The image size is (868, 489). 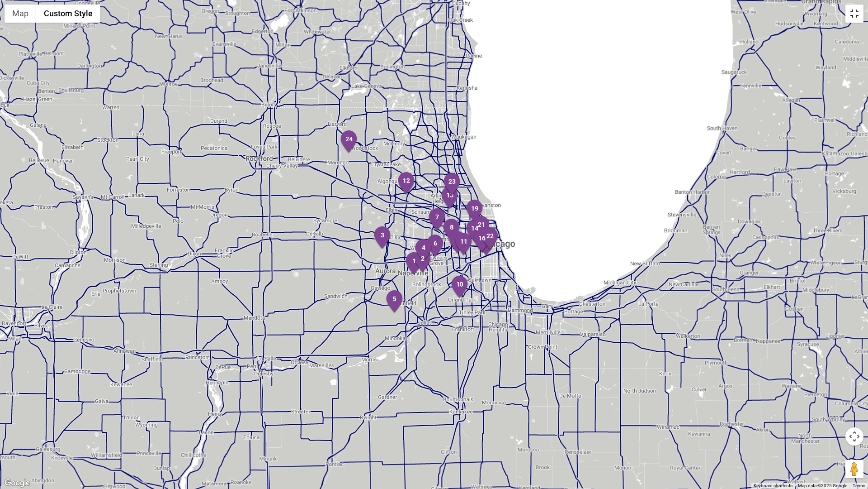 I want to click on div: 11, so click(x=464, y=244).